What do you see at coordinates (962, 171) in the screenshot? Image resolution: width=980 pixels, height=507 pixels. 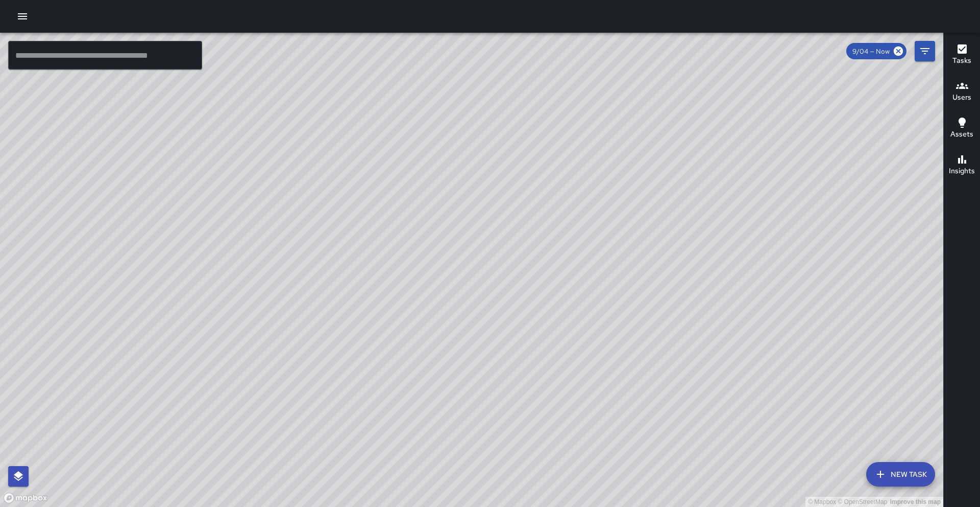 I see `h6: Insights` at bounding box center [962, 171].